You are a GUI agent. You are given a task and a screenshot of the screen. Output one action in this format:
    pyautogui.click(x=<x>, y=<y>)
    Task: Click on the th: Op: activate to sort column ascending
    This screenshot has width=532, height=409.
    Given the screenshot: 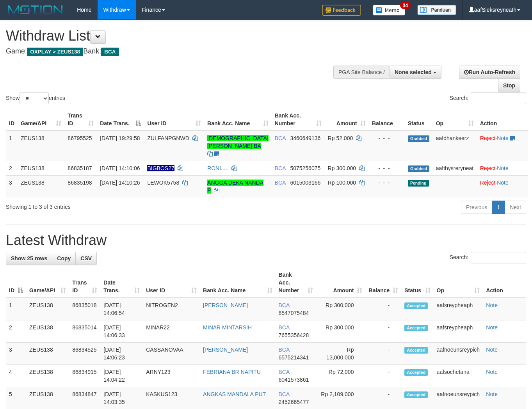 What is the action you would take?
    pyautogui.click(x=458, y=283)
    